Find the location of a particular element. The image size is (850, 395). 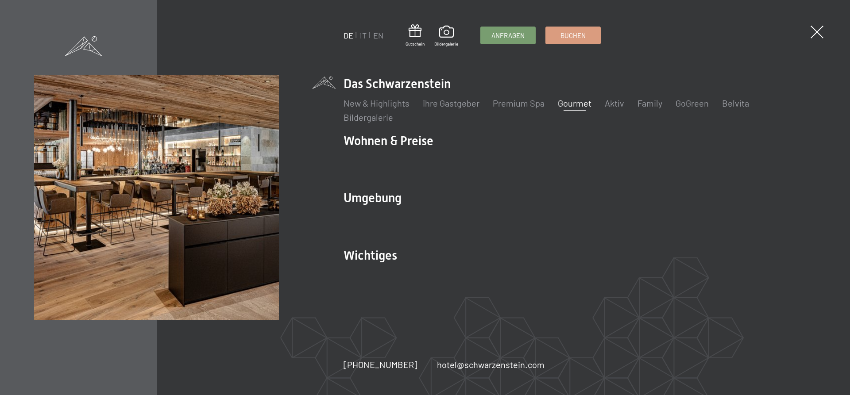

span: Buchen is located at coordinates (573, 35).